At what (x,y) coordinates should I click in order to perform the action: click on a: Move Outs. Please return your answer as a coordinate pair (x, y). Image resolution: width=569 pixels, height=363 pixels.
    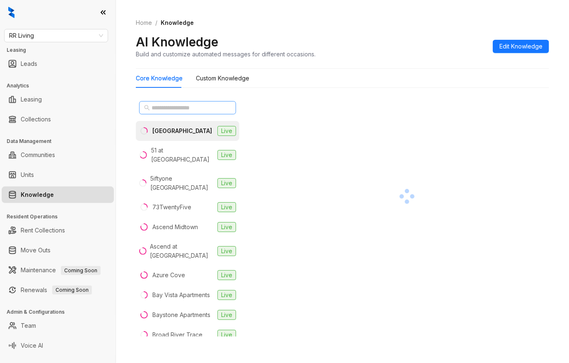
    Looking at the image, I should click on (36, 250).